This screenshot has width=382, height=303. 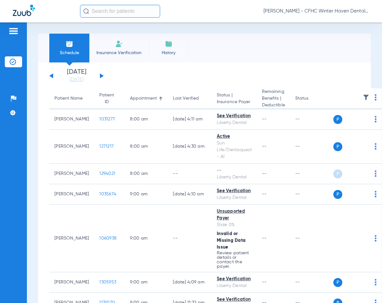 What do you see at coordinates (234, 225) in the screenshot?
I see `div: Slide 0%` at bounding box center [234, 225].